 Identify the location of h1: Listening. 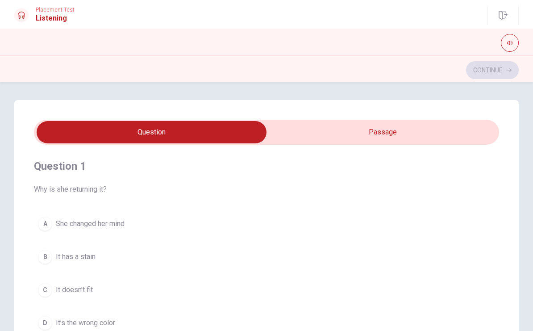
(55, 18).